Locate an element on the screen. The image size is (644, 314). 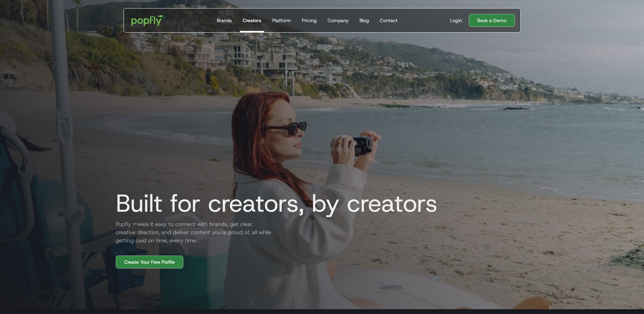
h2: Popfly makes it easy to connect with brands, get clear creative direction, and deliver content yo... is located at coordinates (192, 232).